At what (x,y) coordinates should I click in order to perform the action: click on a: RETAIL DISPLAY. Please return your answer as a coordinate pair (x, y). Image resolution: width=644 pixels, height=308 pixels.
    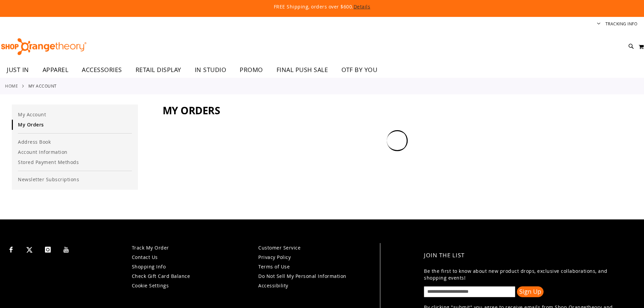
    Looking at the image, I should click on (159, 70).